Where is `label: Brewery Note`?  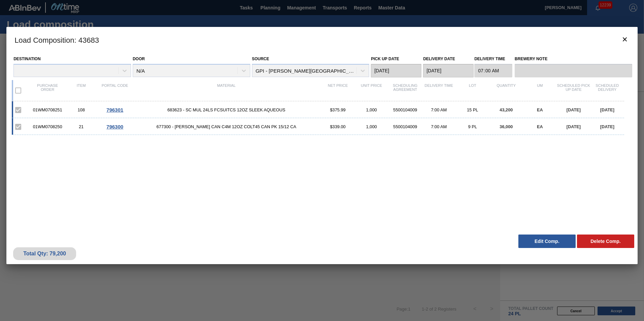 label: Brewery Note is located at coordinates (573, 59).